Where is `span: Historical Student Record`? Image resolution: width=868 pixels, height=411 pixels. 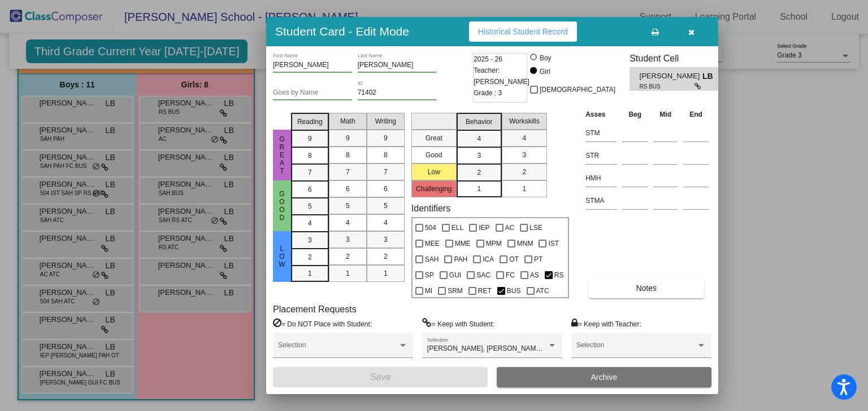
span: Historical Student Record is located at coordinates (523, 32).